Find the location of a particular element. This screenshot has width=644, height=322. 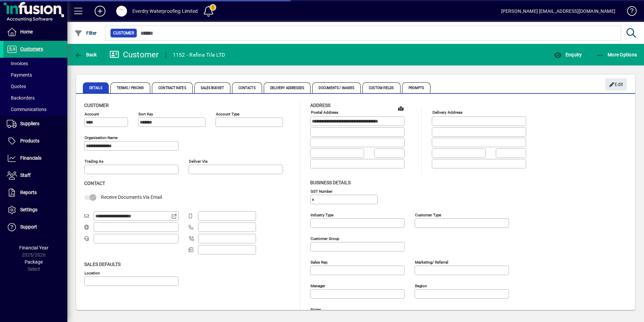

a: Knowledge Base is located at coordinates (629, 12).